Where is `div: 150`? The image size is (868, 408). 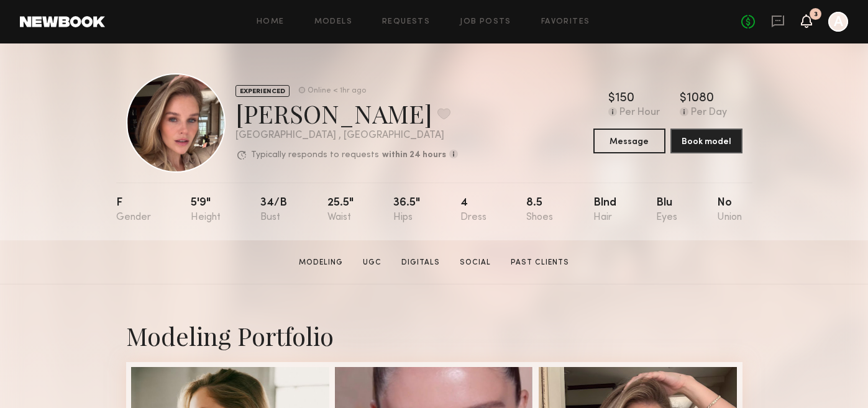 div: 150 is located at coordinates (625, 98).